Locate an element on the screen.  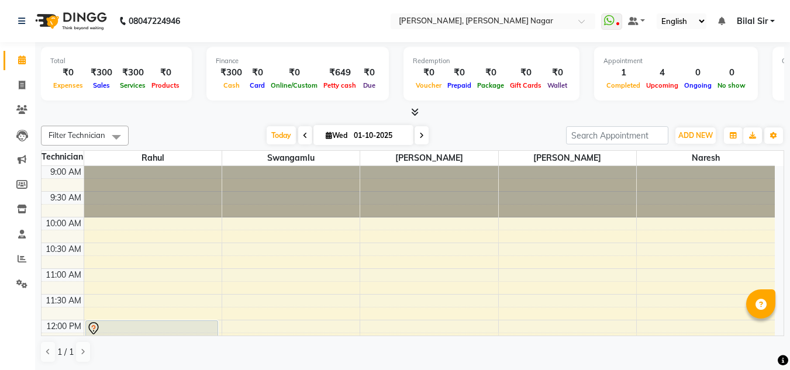
span: Upcoming is located at coordinates (662, 85).